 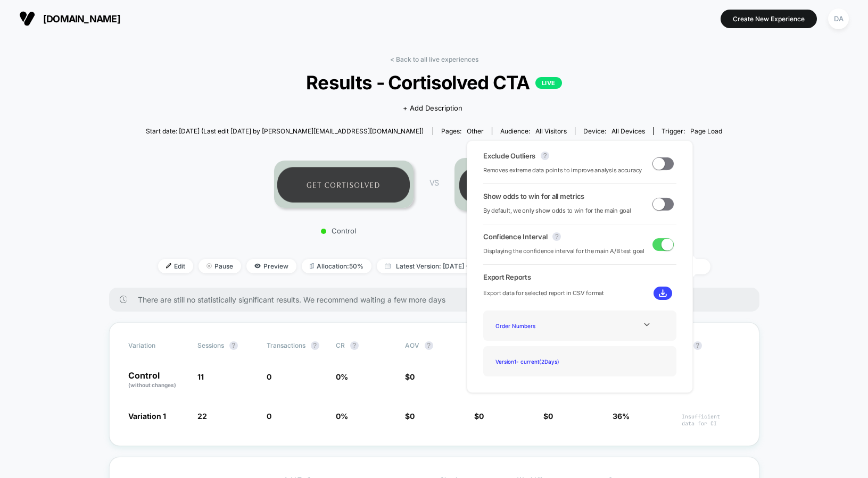 What do you see at coordinates (434, 60) in the screenshot?
I see `a: < Back to all live experiences` at bounding box center [434, 60].